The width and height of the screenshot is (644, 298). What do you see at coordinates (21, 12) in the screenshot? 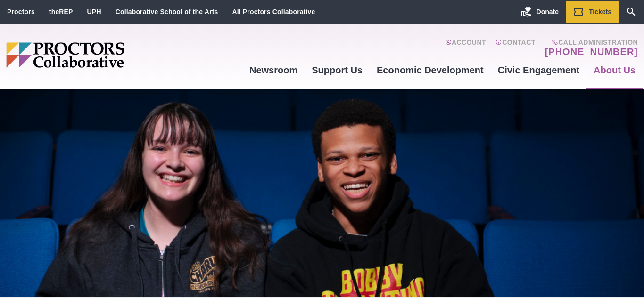
I see `a: Proctors` at bounding box center [21, 12].